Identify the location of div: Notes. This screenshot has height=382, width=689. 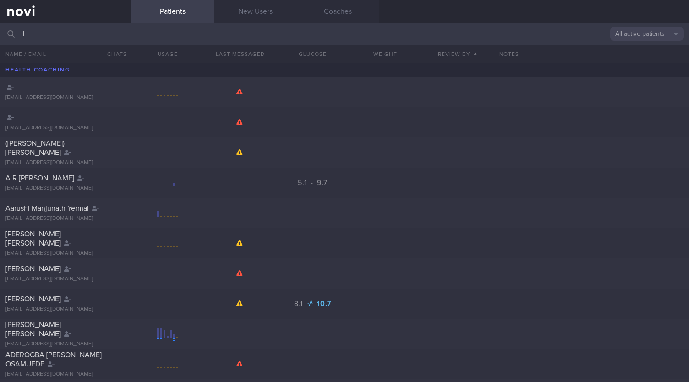
(592, 54).